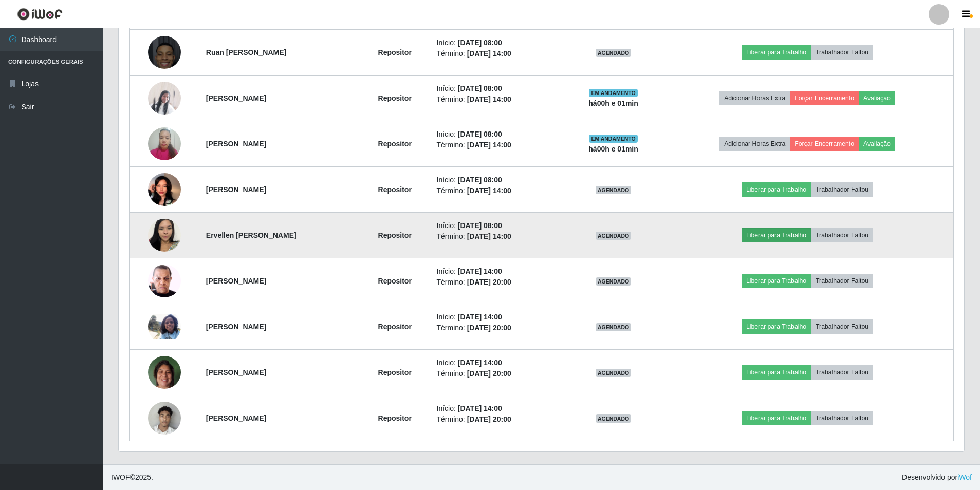 The image size is (980, 490). Describe the element at coordinates (165, 98) in the screenshot. I see `img: 1751480704015.jpeg` at that location.